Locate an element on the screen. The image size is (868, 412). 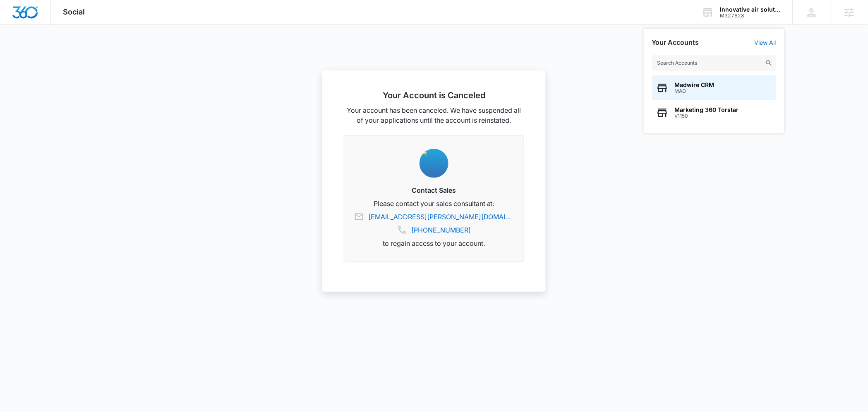
button: Marketing 360 TorstarV1150 is located at coordinates (714, 113).